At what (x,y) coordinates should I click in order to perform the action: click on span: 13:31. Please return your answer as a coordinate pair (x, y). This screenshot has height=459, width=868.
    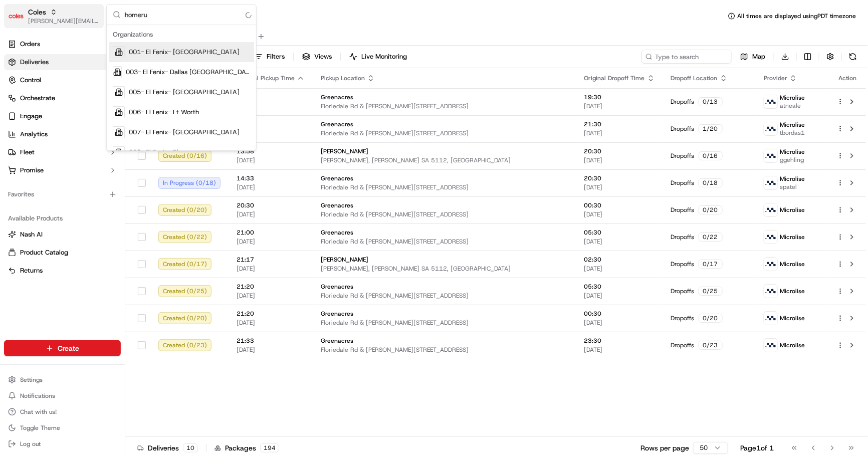
    Looking at the image, I should click on (270, 97).